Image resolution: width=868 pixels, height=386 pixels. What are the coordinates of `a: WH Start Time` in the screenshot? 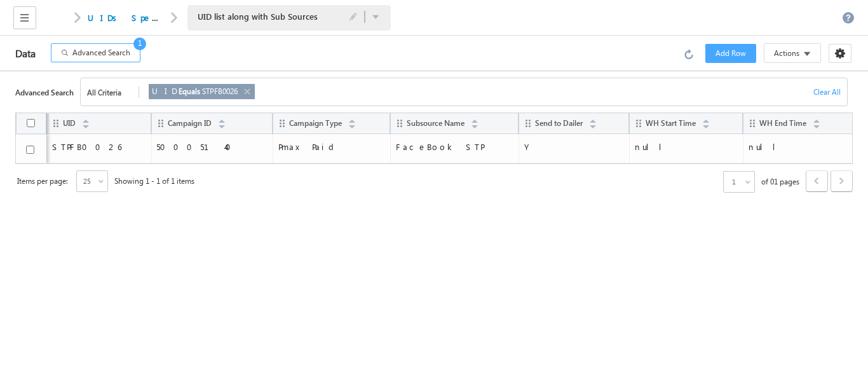 It's located at (678, 121).